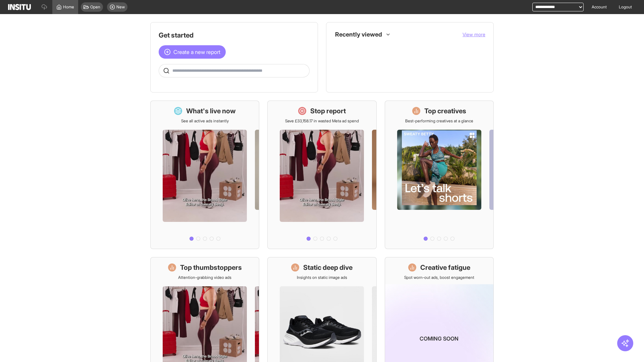  What do you see at coordinates (121, 7) in the screenshot?
I see `span: New` at bounding box center [121, 7].